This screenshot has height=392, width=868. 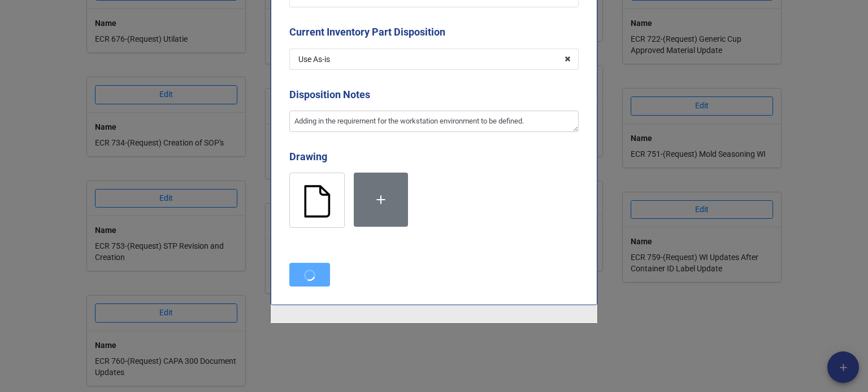 I want to click on div: SOP-01 Product Realization.pdf, so click(x=321, y=205).